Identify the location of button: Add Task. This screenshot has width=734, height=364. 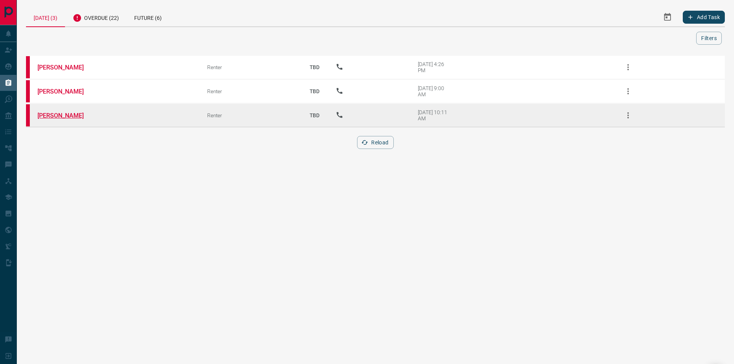
(704, 17).